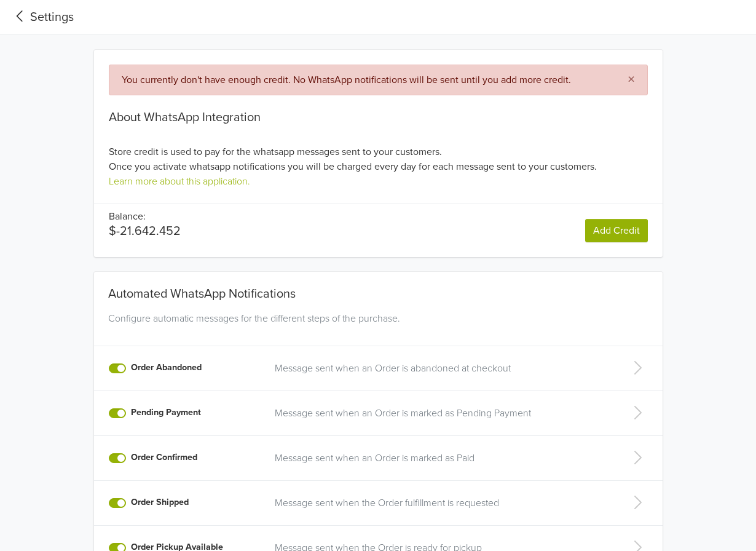  I want to click on div: Settings, so click(42, 17).